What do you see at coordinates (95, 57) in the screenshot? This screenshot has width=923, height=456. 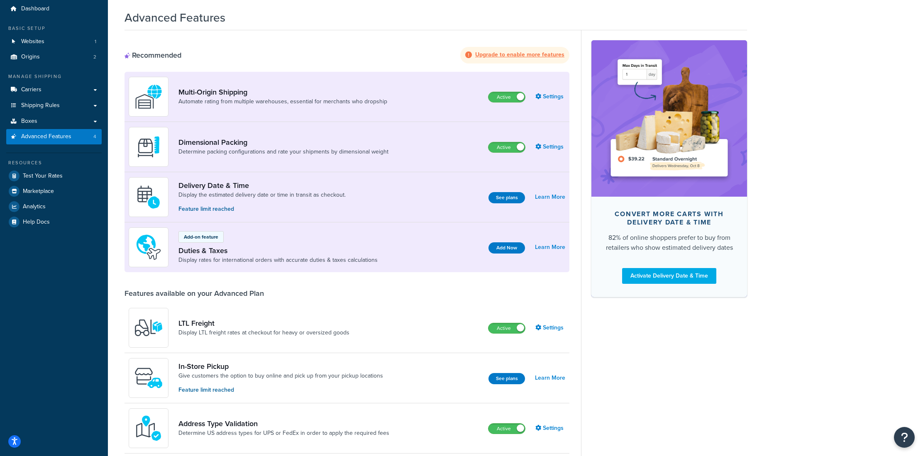 I see `span: 2` at bounding box center [95, 57].